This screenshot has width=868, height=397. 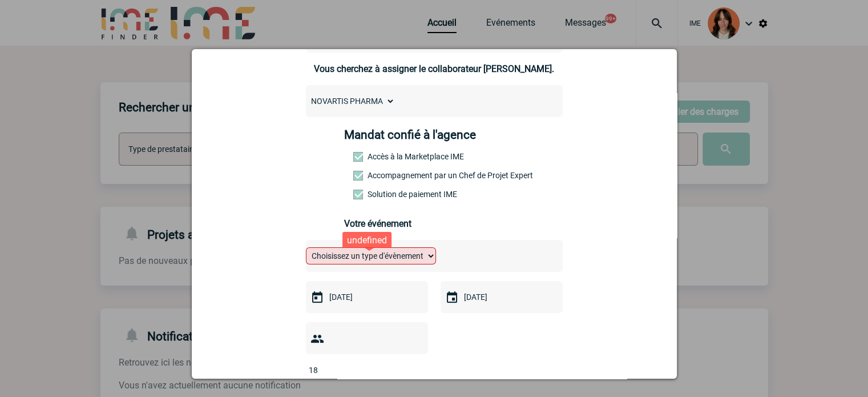 What do you see at coordinates (500, 297) in the screenshot?
I see `input: Date de fin` at bounding box center [500, 297].